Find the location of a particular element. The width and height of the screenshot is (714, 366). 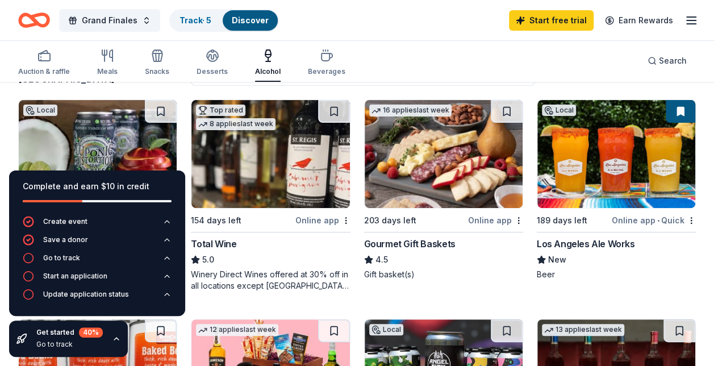

div: 8 applies last week is located at coordinates (236, 124).